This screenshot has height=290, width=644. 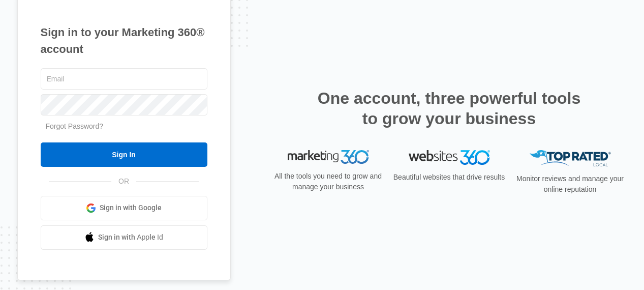 I want to click on a: Forgot Password?, so click(x=75, y=126).